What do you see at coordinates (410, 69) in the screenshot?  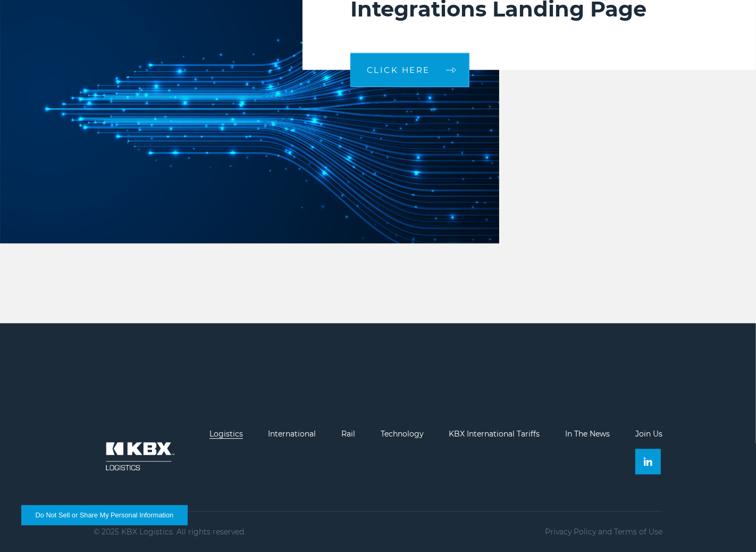 I see `a: Click here arrow arrow` at bounding box center [410, 69].